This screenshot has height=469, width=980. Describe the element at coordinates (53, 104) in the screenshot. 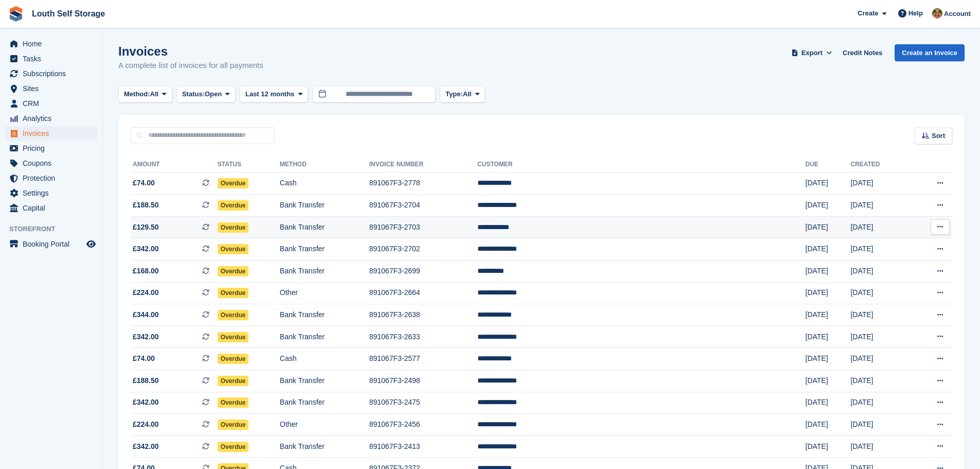

I see `span: CRM` at that location.